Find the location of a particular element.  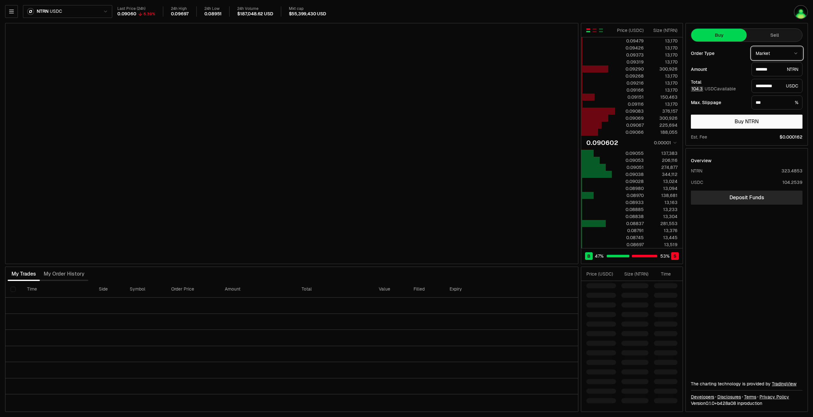

a: Privacy Policy is located at coordinates (774, 396).